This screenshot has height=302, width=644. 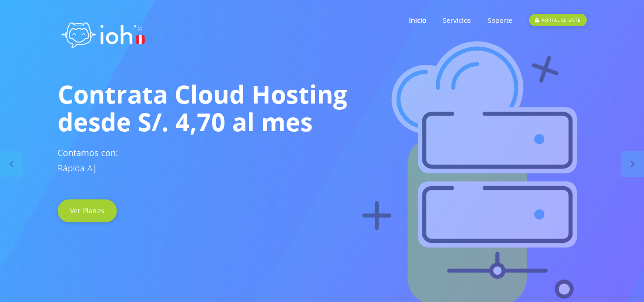 What do you see at coordinates (75, 168) in the screenshot?
I see `span: Rápida A` at bounding box center [75, 168].